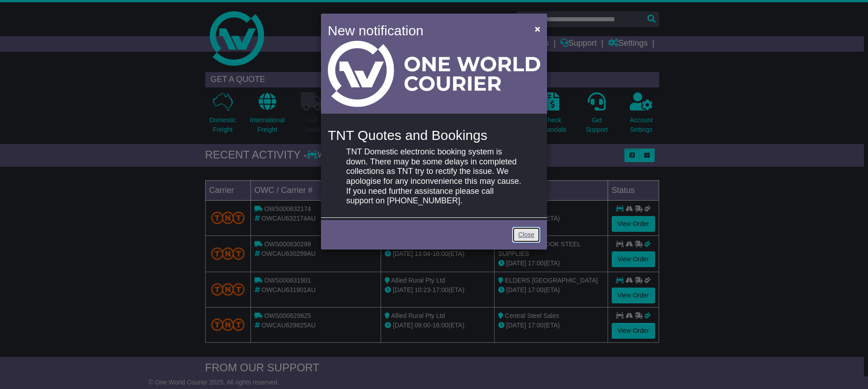 The image size is (868, 389). I want to click on button: Close, so click(537, 29).